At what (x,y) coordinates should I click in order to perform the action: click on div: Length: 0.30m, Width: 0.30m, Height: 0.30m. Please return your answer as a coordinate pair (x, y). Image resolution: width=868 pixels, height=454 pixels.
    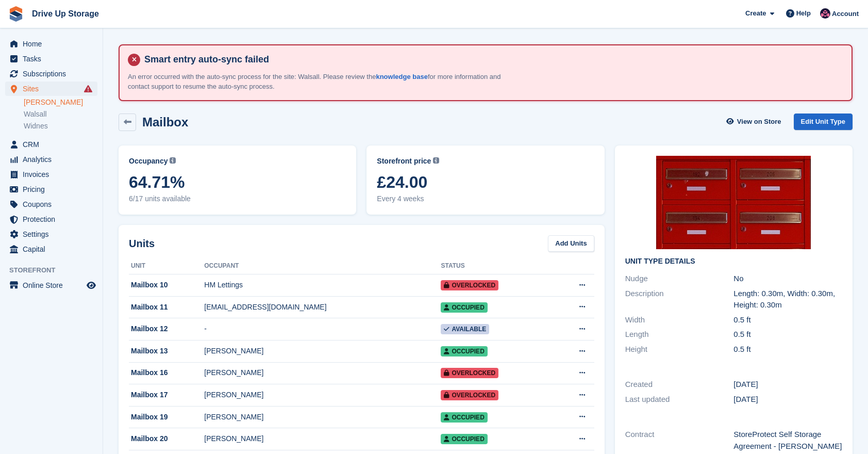
    Looking at the image, I should click on (788, 299).